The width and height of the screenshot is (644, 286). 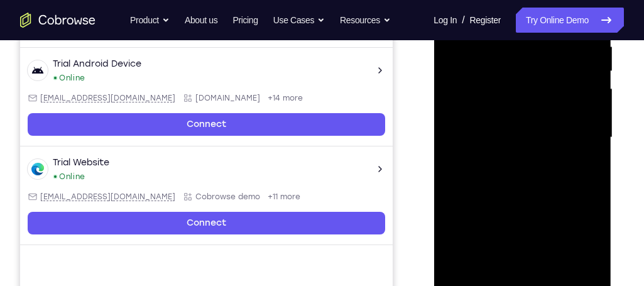 What do you see at coordinates (35, 81) in the screenshot?
I see `label: demo_id` at bounding box center [35, 81].